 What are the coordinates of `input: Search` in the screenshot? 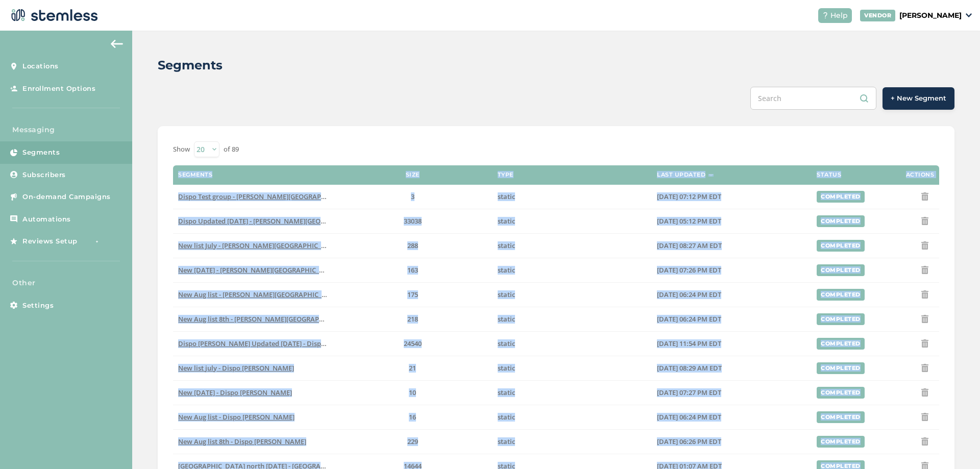 It's located at (813, 98).